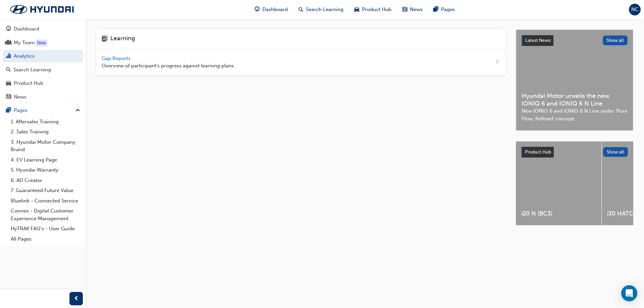 Image resolution: width=644 pixels, height=308 pixels. Describe the element at coordinates (575, 100) in the screenshot. I see `span: Hyundai Motor unveils the new IONIQ 6 and IONIQ 6 N Line` at that location.